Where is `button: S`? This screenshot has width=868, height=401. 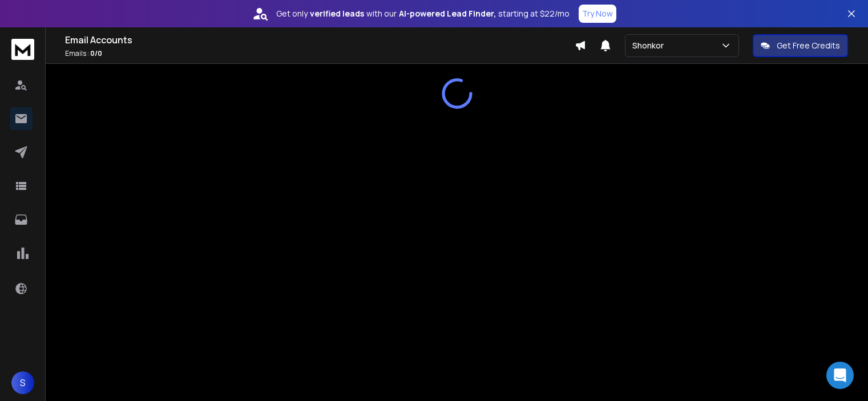 button: S is located at coordinates (23, 383).